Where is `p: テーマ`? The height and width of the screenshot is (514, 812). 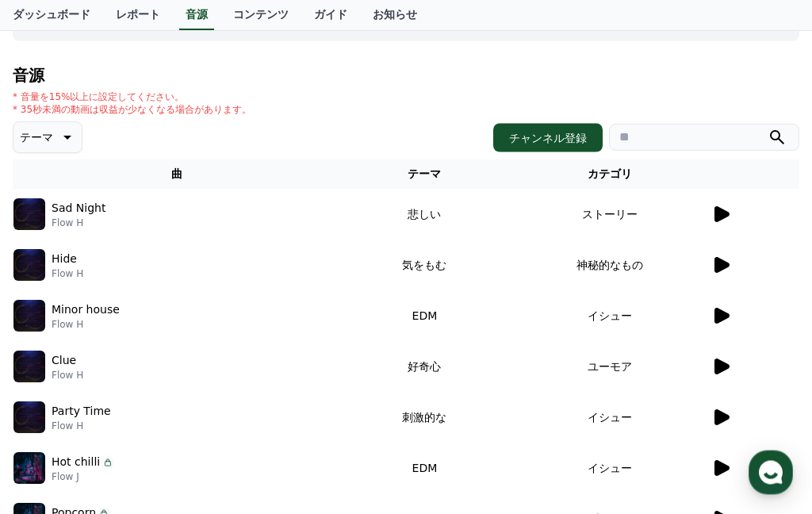 p: テーマ is located at coordinates (36, 138).